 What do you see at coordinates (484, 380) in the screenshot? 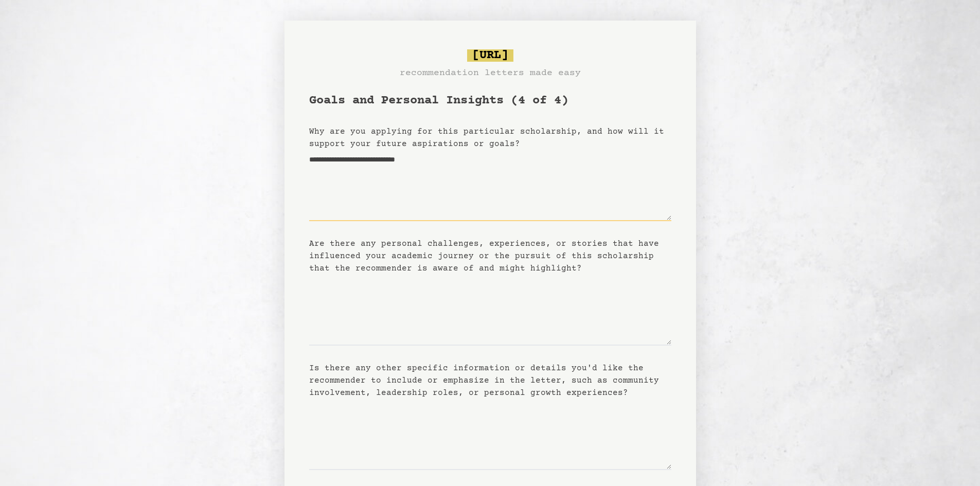
I see `label: Is there any other specific information or details you'd like the recommender to include or empha...` at bounding box center [484, 380].